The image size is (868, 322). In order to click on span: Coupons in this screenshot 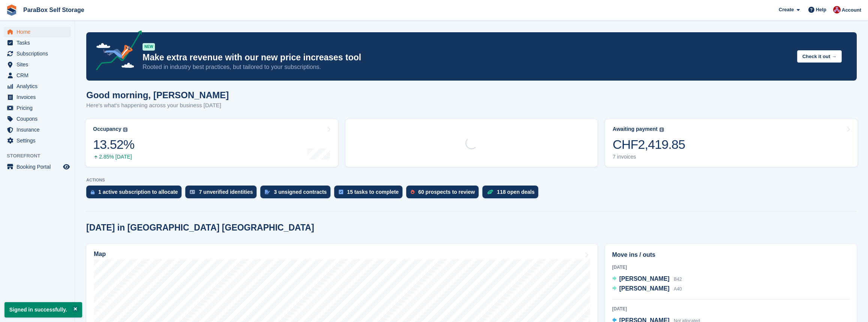, I will do `click(39, 119)`.